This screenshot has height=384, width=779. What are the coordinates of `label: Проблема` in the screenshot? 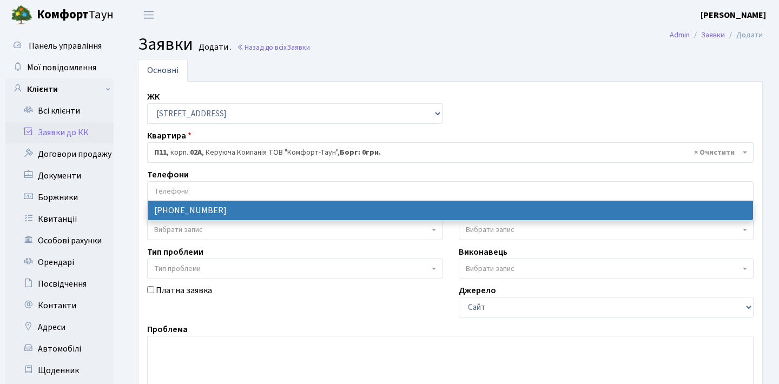 It's located at (167, 329).